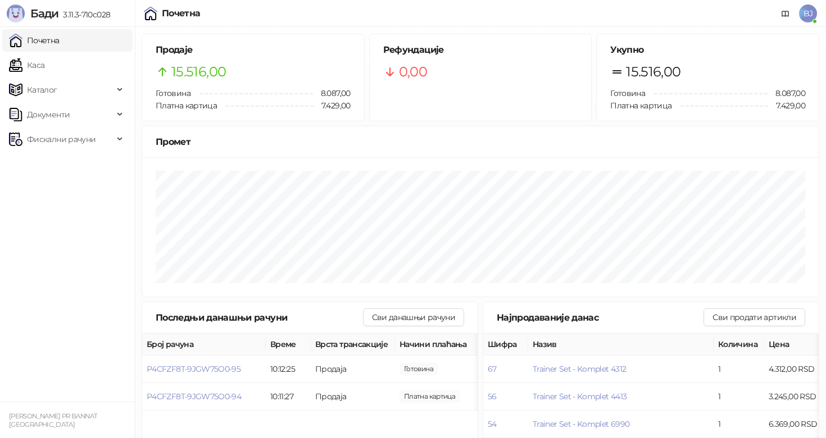 The height and width of the screenshot is (438, 826). Describe the element at coordinates (34, 40) in the screenshot. I see `a: Почетна` at that location.